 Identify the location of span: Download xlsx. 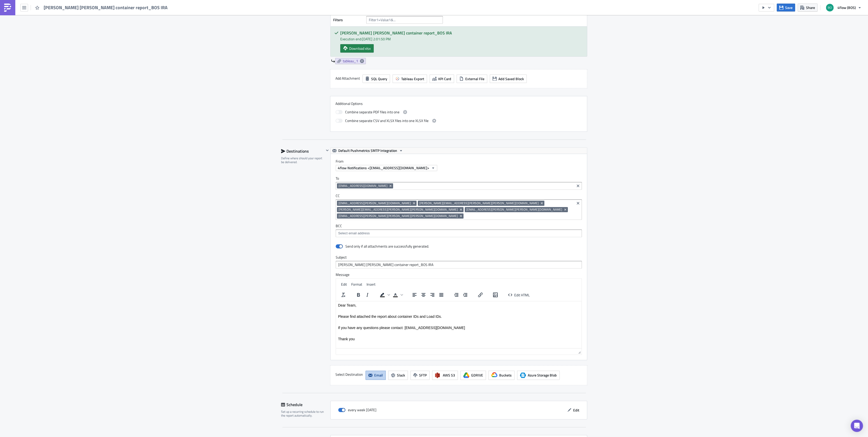
(360, 48).